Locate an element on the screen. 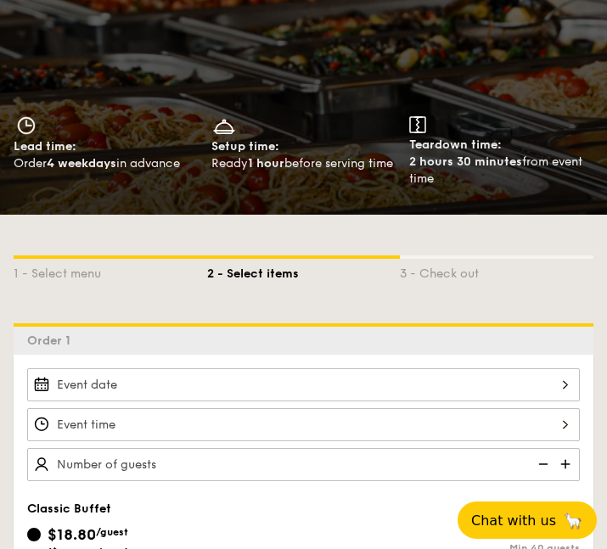 This screenshot has width=607, height=549. input: $18.80/guest($20.49 w/ GST)7 coursesMin 40 guests is located at coordinates (34, 535).